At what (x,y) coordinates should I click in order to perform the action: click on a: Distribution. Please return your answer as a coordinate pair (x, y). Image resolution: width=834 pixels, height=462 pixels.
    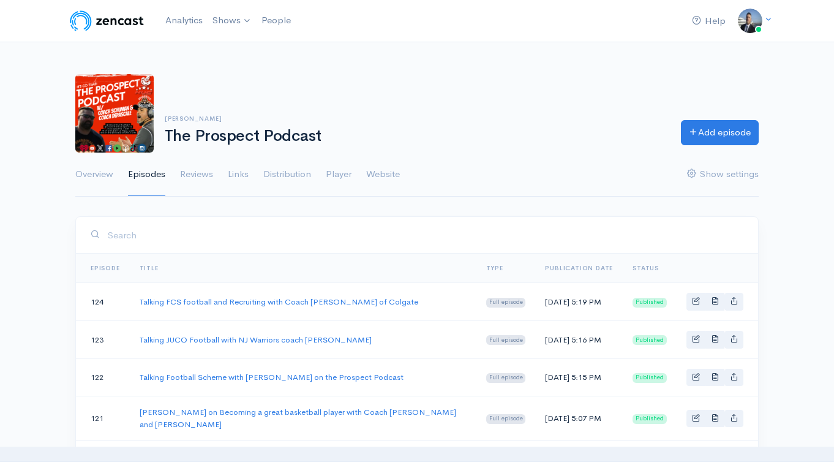
    Looking at the image, I should click on (287, 175).